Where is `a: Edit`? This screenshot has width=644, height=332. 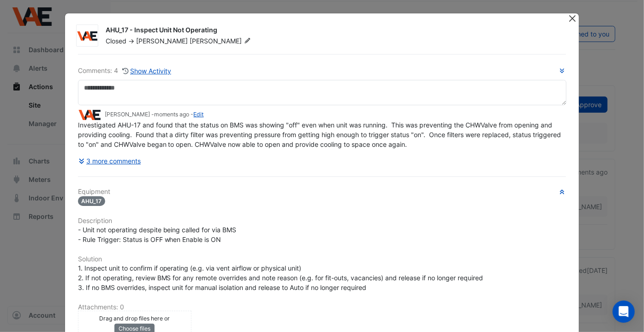 a: Edit is located at coordinates (199, 114).